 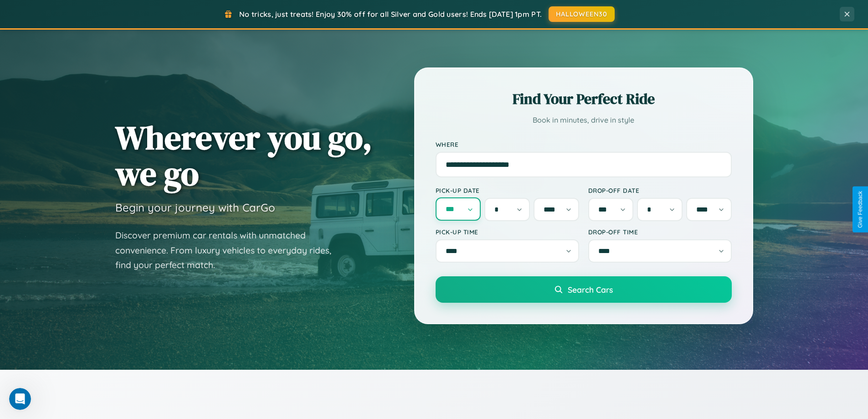 What do you see at coordinates (660, 231) in the screenshot?
I see `label: Drop-off Time` at bounding box center [660, 231].